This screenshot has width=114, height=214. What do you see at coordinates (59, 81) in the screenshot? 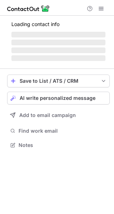
I see `button: save-profile-one-click` at bounding box center [59, 81].